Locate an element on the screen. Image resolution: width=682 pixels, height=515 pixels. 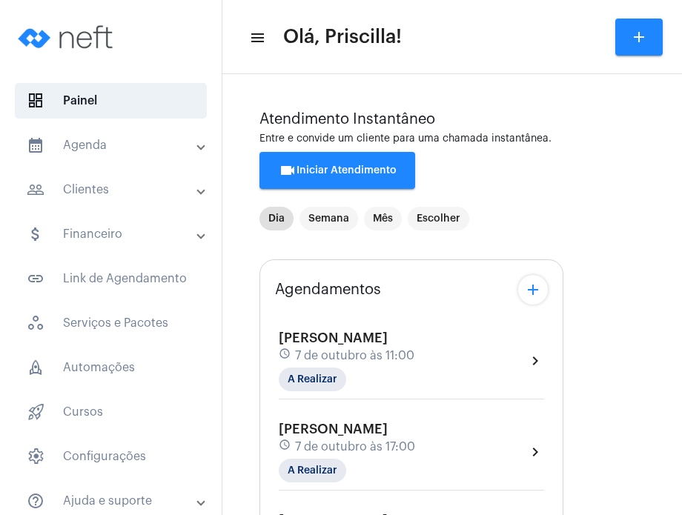
span: Cursos is located at coordinates (110, 412).